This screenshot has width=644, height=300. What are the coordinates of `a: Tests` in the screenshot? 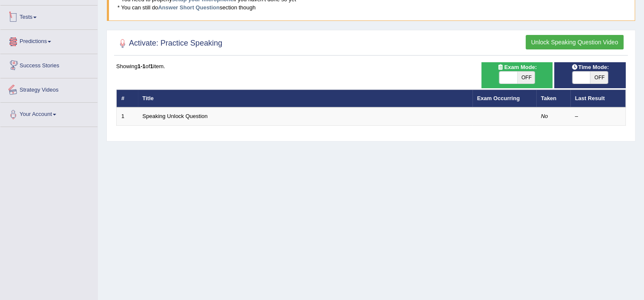 It's located at (49, 16).